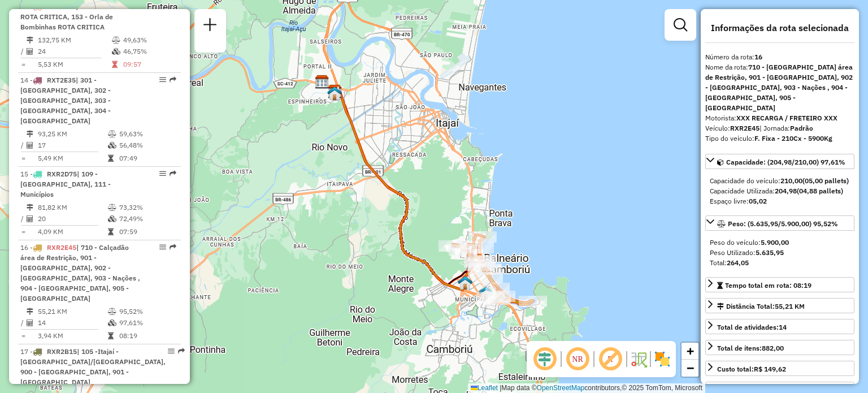  What do you see at coordinates (780, 253) in the screenshot?
I see `div: Peso Utilizado:` at bounding box center [780, 253].